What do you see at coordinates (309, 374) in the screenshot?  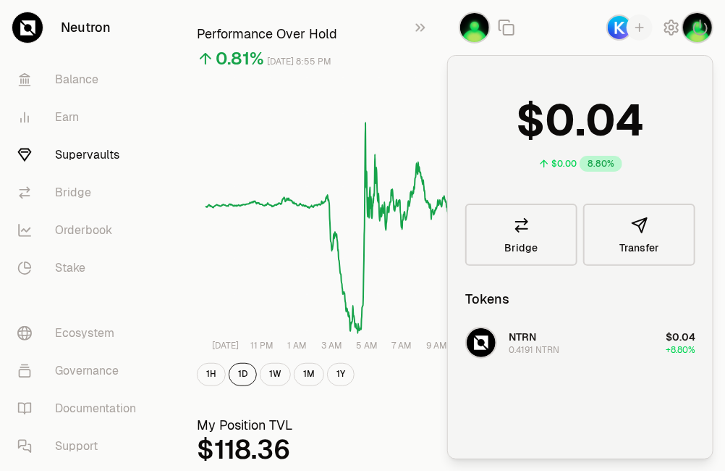 I see `button: 1M` at bounding box center [309, 374].